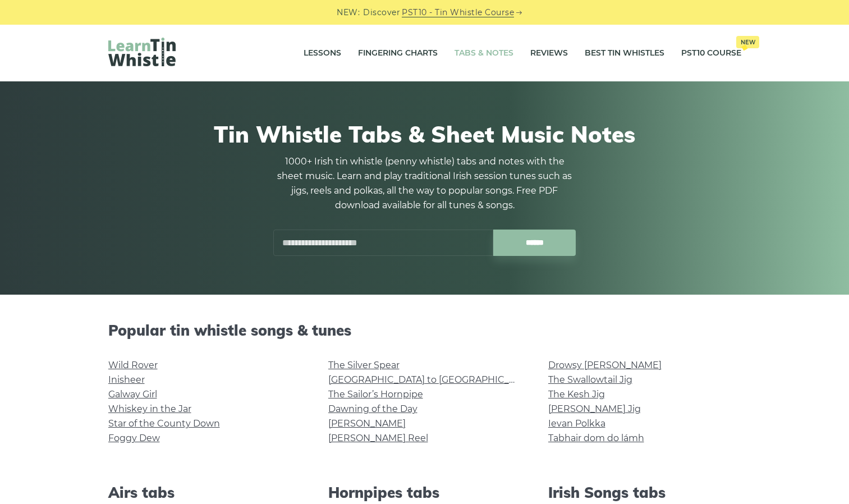 The width and height of the screenshot is (849, 504). Describe the element at coordinates (645, 492) in the screenshot. I see `h2: Irish Songs tabs` at that location.